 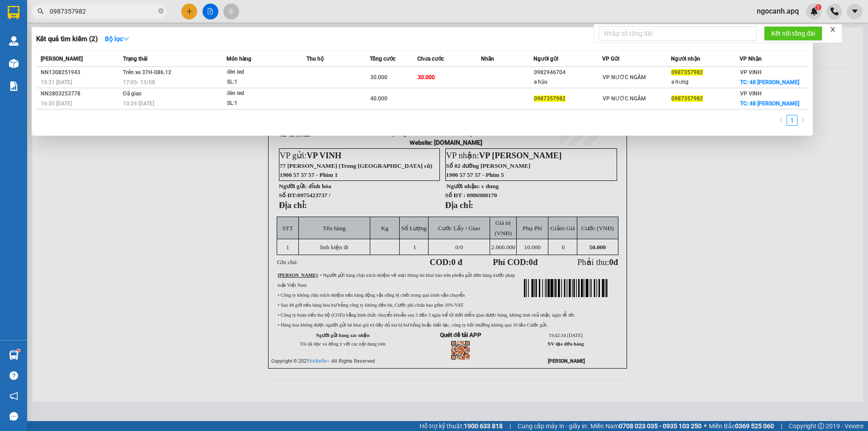 What do you see at coordinates (135, 59) in the screenshot?
I see `span: Trạng thái` at bounding box center [135, 59].